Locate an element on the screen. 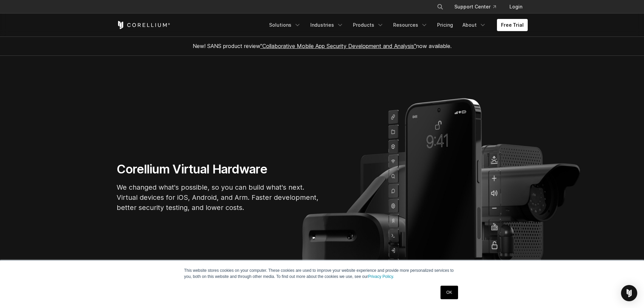 Image resolution: width=644 pixels, height=308 pixels. a: About is located at coordinates (474, 25).